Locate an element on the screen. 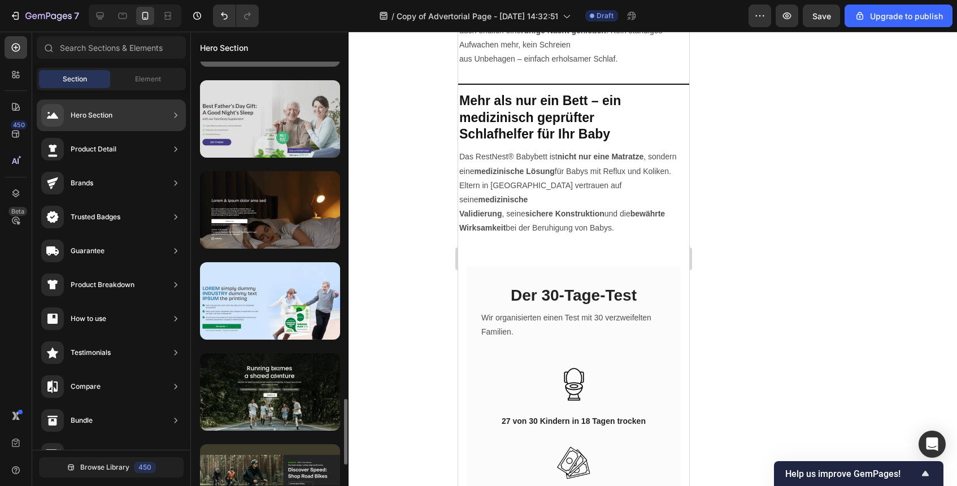  div: Testimonials is located at coordinates (90, 353).